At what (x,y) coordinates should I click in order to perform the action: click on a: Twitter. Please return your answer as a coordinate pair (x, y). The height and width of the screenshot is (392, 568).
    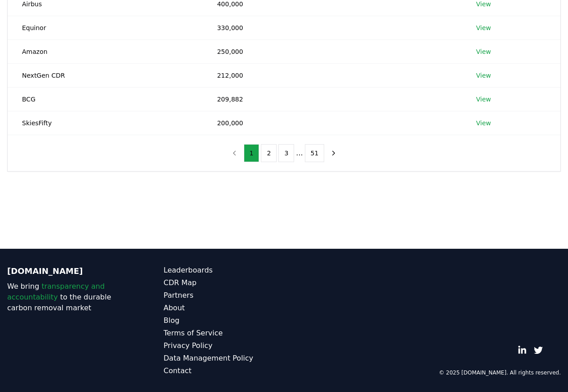
    Looking at the image, I should click on (538, 350).